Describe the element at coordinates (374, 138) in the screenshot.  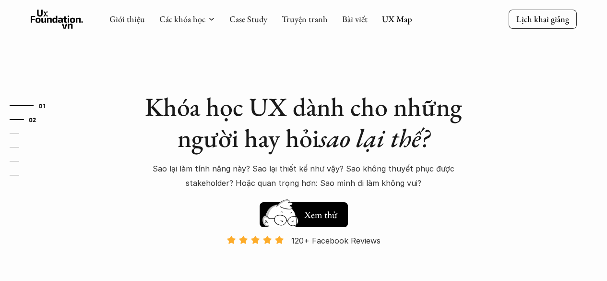
I see `em: sao lại thế?` at that location.